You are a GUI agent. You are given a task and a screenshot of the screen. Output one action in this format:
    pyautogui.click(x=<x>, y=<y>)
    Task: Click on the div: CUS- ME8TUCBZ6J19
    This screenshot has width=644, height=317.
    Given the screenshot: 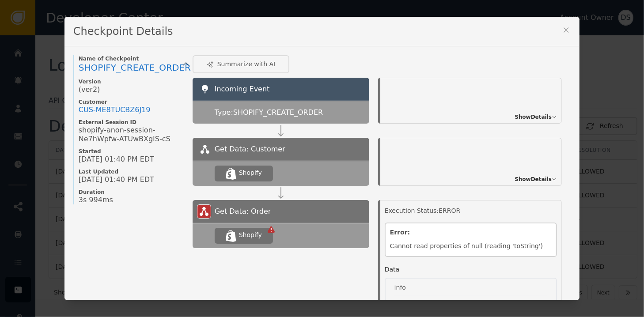 What is the action you would take?
    pyautogui.click(x=114, y=110)
    